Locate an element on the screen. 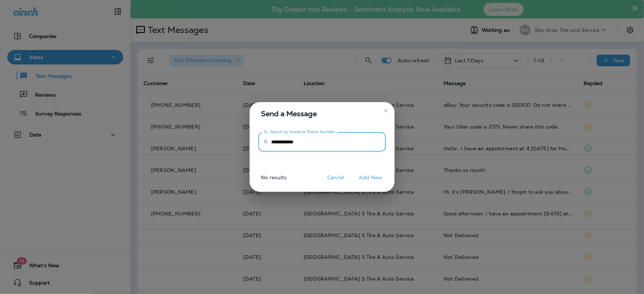 This screenshot has height=294, width=644. button: Cancel is located at coordinates (336, 177).